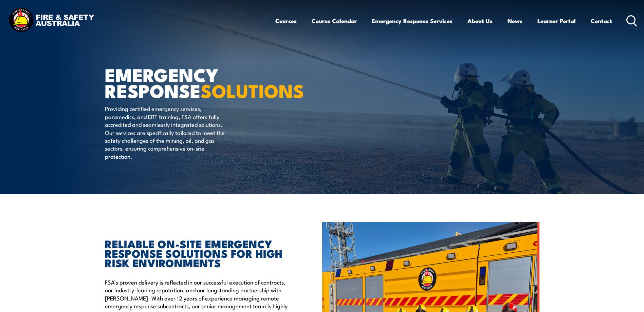 Image resolution: width=644 pixels, height=312 pixels. What do you see at coordinates (412, 20) in the screenshot?
I see `a: Emergency Response Services` at bounding box center [412, 20].